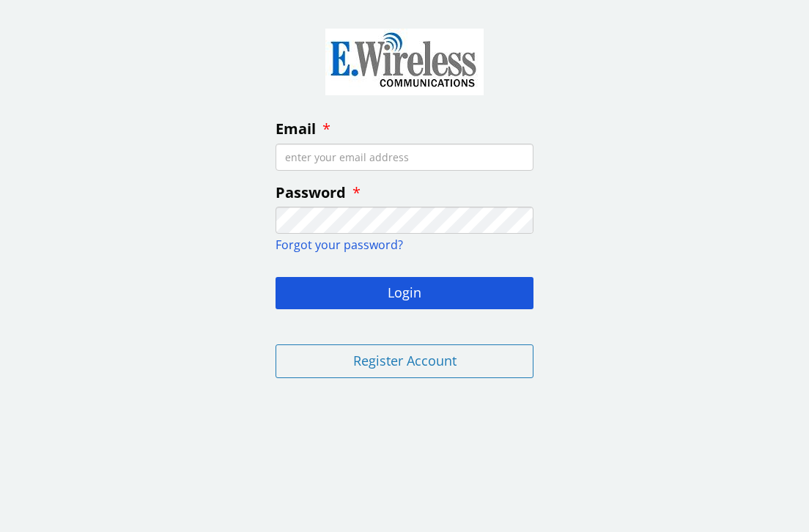  What do you see at coordinates (404, 293) in the screenshot?
I see `button: Login` at bounding box center [404, 293].